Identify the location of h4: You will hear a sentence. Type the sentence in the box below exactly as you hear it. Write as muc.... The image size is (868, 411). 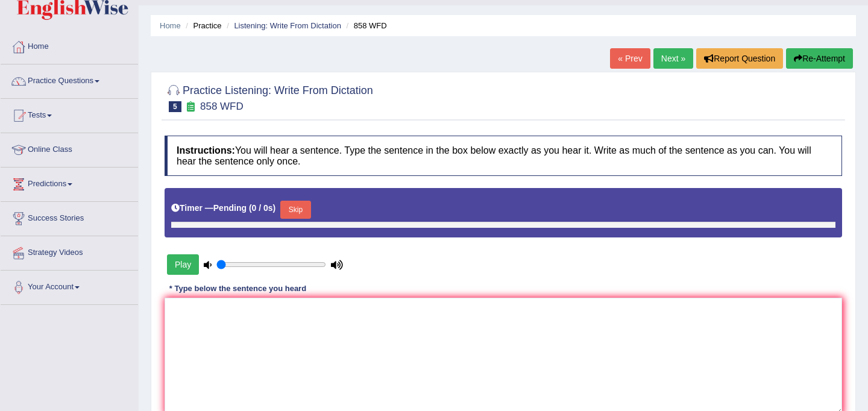
(504, 156).